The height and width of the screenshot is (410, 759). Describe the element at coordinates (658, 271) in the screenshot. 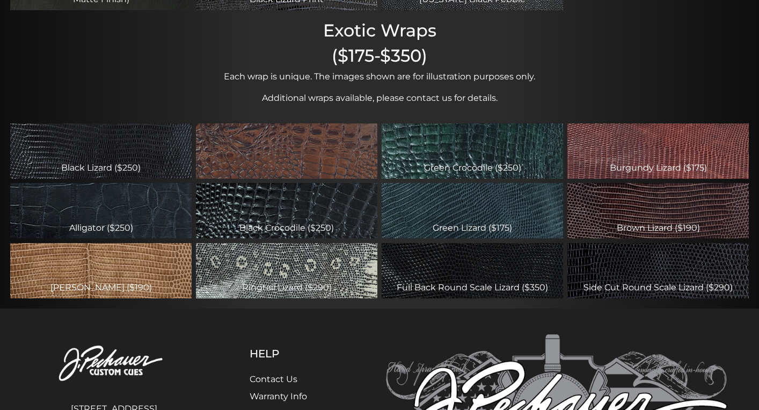

I see `div: Side Cut Round Scale Lizard ($290)` at that location.